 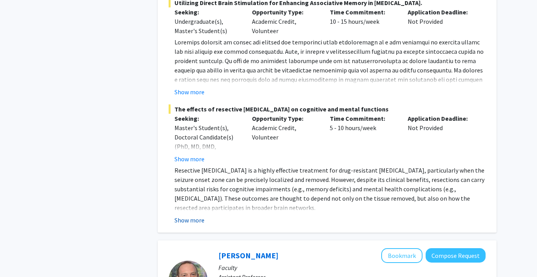 I want to click on button: Compose Request to Gregory Jaffe, so click(x=456, y=255).